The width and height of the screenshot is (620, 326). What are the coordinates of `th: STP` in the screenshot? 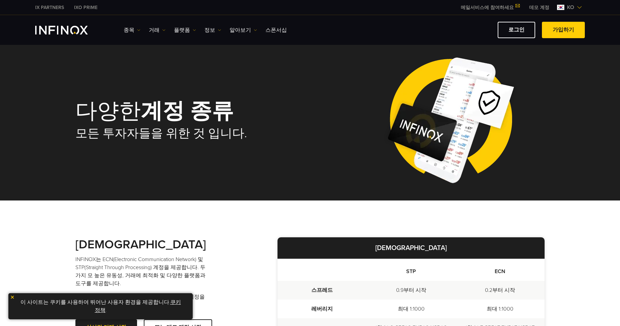 It's located at (411, 270).